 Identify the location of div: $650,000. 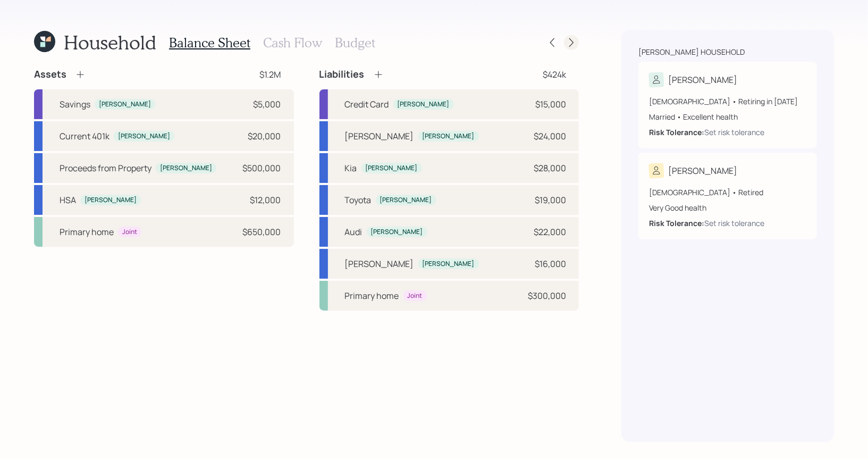
(262, 232).